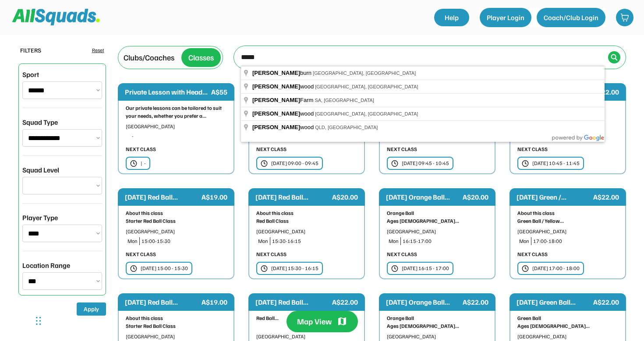  I want to click on a: Help, so click(452, 18).